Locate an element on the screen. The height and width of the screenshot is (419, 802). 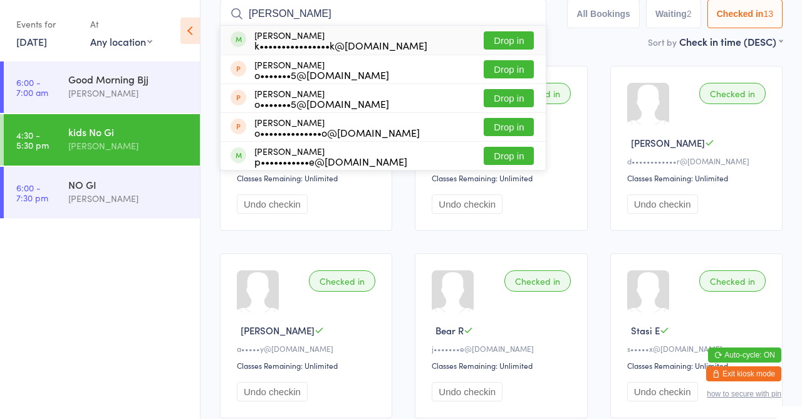
div: Good Morning Bjj is located at coordinates (128, 79).